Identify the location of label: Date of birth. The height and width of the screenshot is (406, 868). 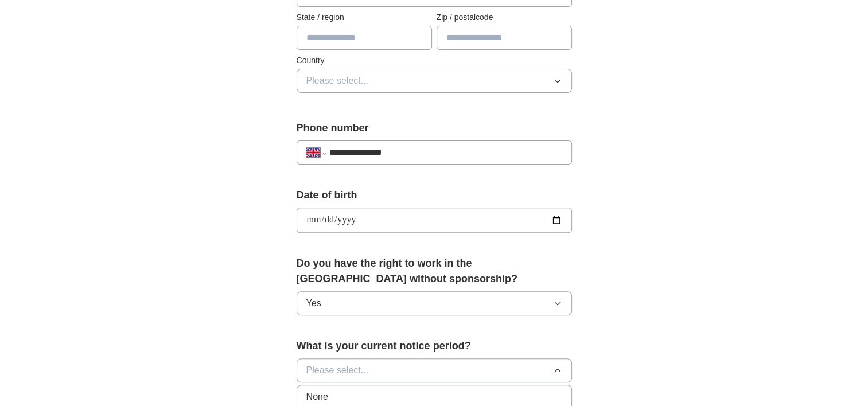
(434, 195).